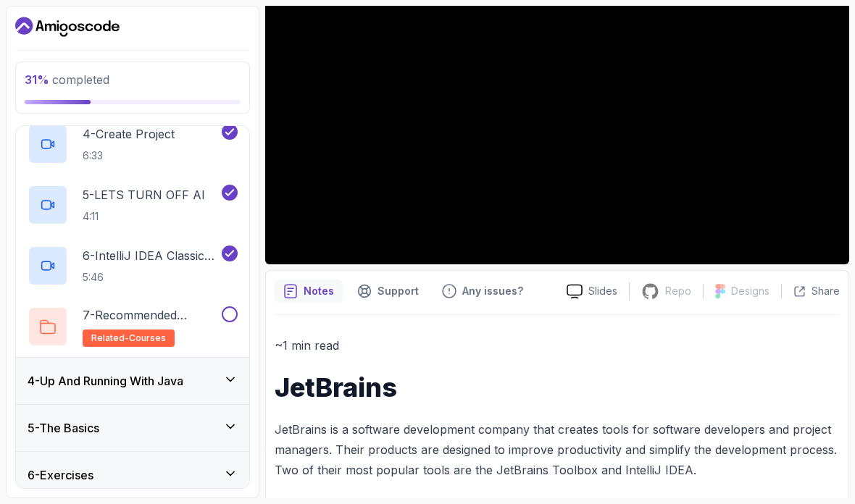  What do you see at coordinates (133, 475) in the screenshot?
I see `button: 6-Exercises` at bounding box center [133, 475].